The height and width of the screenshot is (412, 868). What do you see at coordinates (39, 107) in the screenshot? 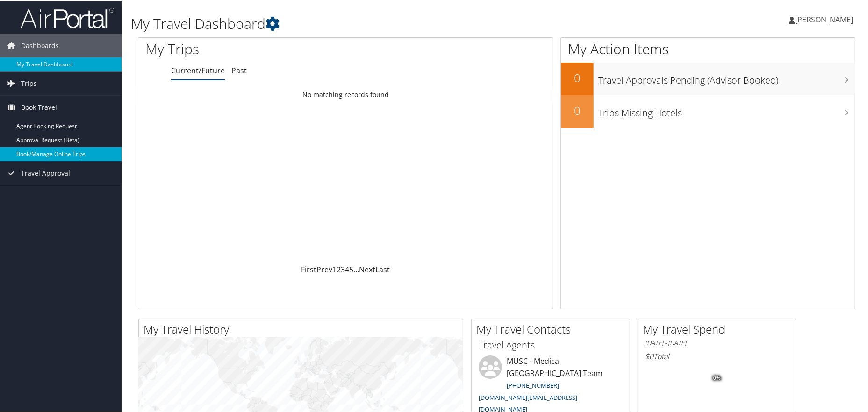
I see `span: Book Travel` at bounding box center [39, 107].